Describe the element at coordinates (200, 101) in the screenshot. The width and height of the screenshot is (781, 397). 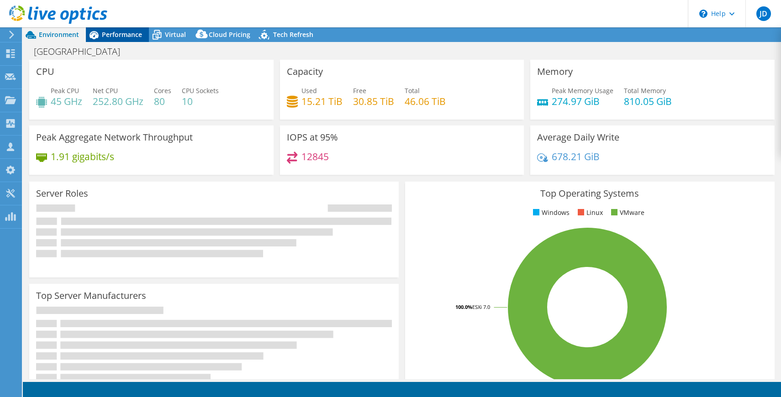
I see `h4: 10` at that location.